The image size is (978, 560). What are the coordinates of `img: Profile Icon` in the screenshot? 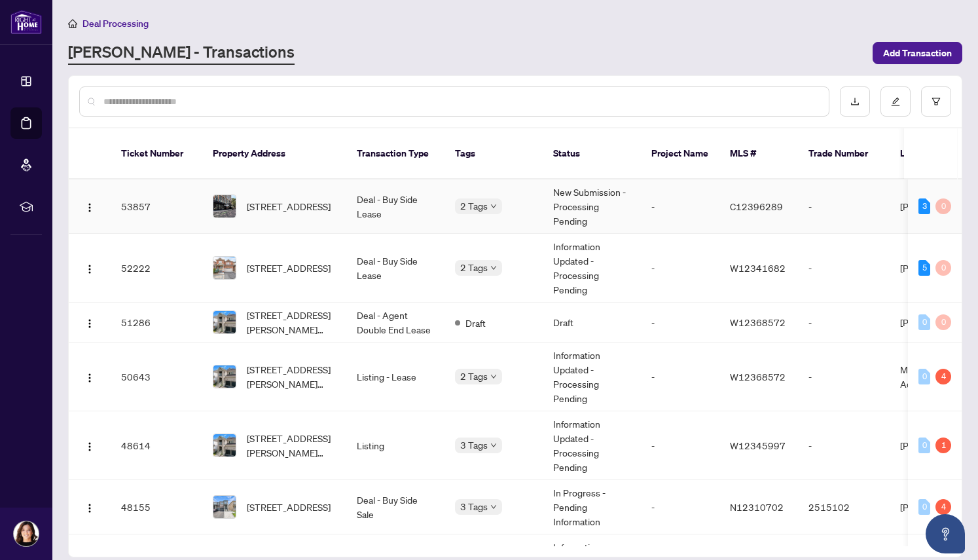 It's located at (26, 534).